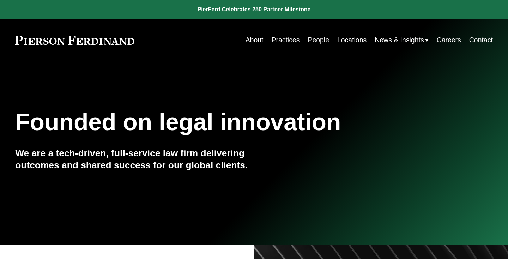 The width and height of the screenshot is (508, 259). Describe the element at coordinates (448, 40) in the screenshot. I see `a: Careers` at that location.